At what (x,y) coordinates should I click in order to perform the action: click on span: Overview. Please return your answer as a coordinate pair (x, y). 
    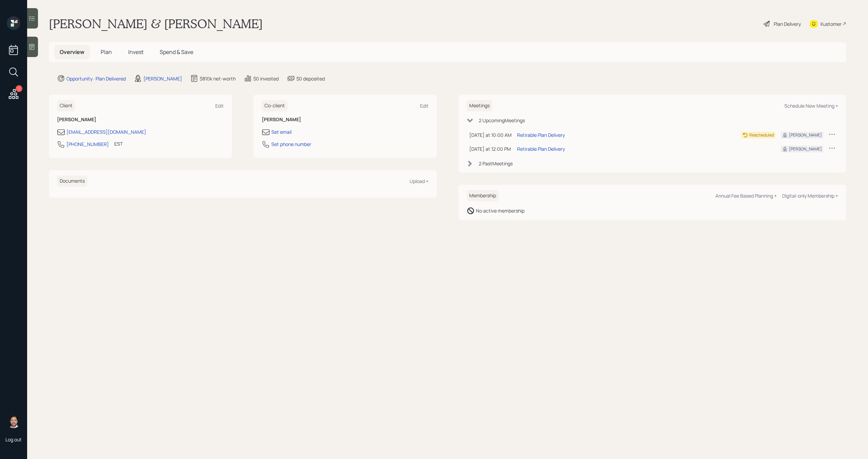
    Looking at the image, I should click on (72, 52).